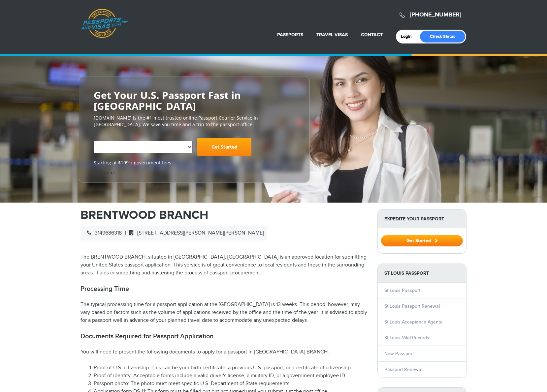  I want to click on a: St Louis Passport Renewal, so click(412, 306).